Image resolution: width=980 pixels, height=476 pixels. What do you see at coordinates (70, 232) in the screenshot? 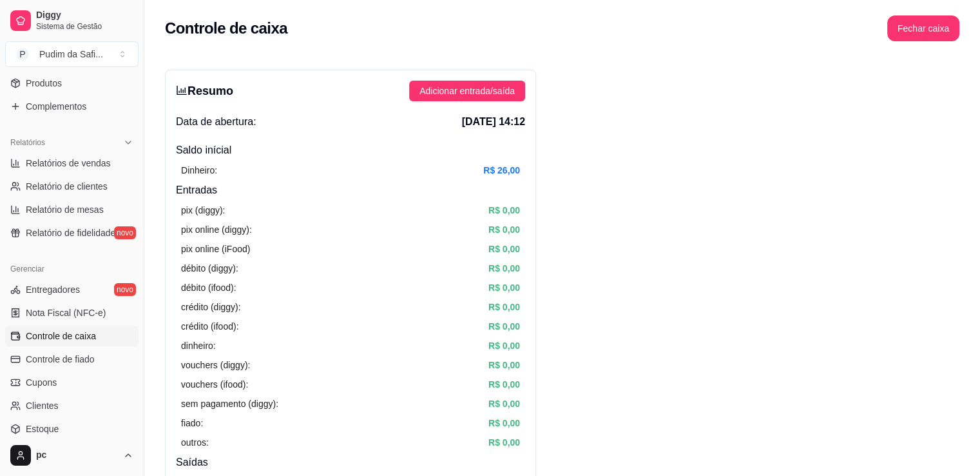
I see `span: Relatório de fidelidade` at bounding box center [70, 232].